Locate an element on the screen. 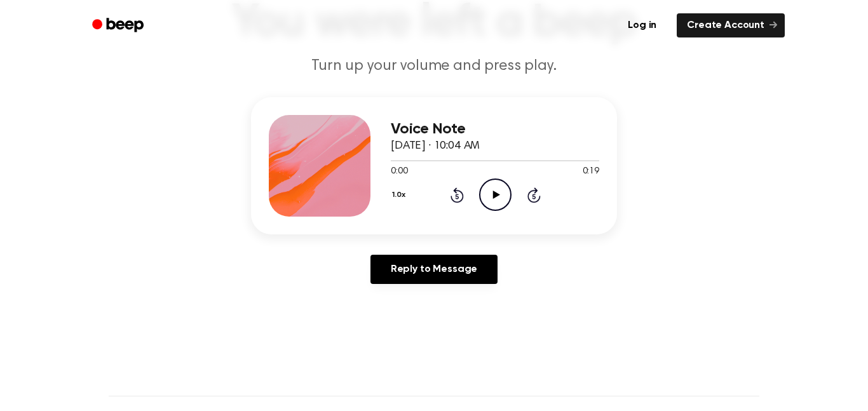 The height and width of the screenshot is (411, 868). a: Create Account is located at coordinates (731, 25).